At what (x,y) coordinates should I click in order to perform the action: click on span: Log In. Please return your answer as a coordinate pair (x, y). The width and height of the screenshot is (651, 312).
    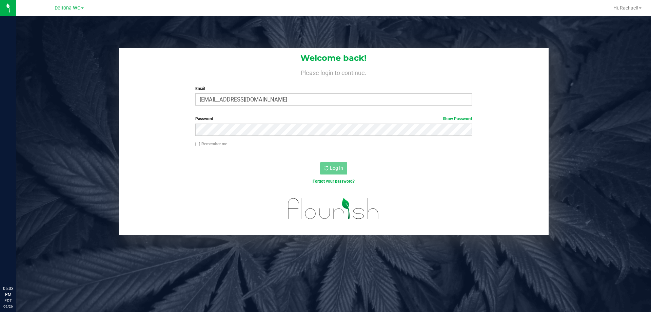
    Looking at the image, I should click on (336, 168).